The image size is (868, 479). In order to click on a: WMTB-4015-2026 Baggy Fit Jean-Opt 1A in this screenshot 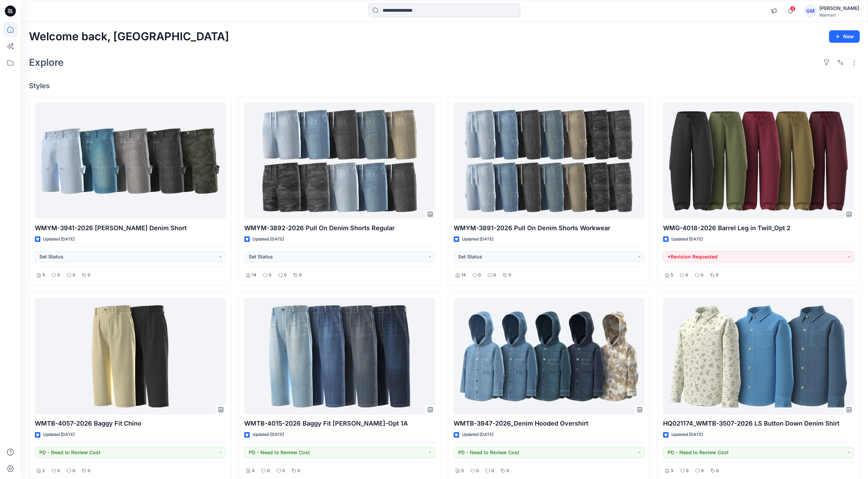, I will do `click(339, 357)`.